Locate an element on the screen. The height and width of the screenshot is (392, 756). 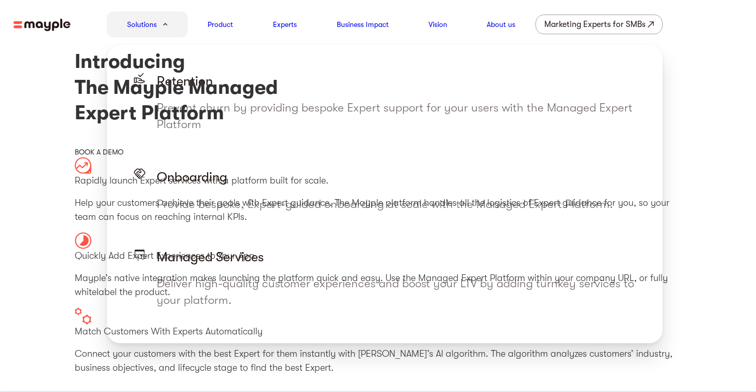
a: Solutions is located at coordinates (142, 24).